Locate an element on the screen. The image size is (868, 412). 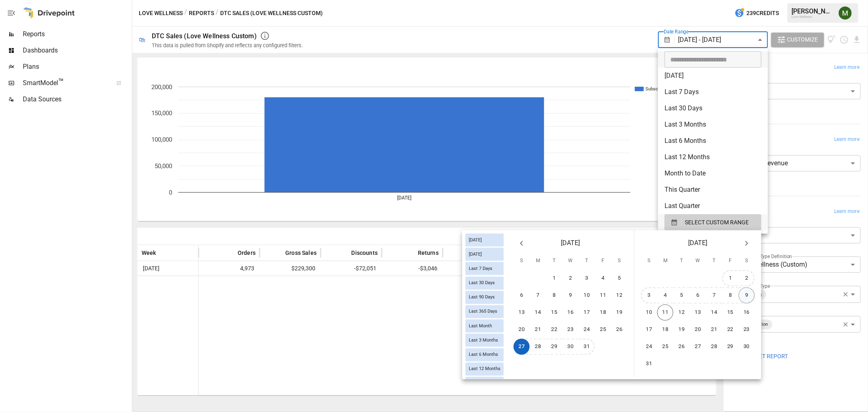
div: Last 6 Months is located at coordinates (485, 355).